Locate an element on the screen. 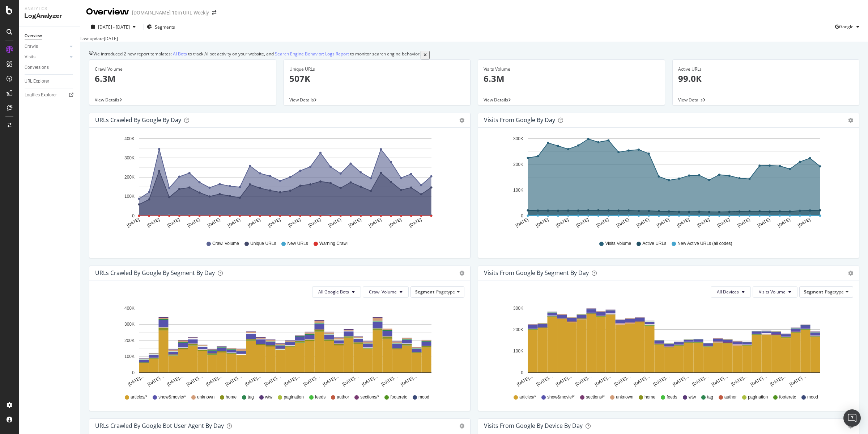 The image size is (868, 434). span: Visits Volume is located at coordinates (618, 244).